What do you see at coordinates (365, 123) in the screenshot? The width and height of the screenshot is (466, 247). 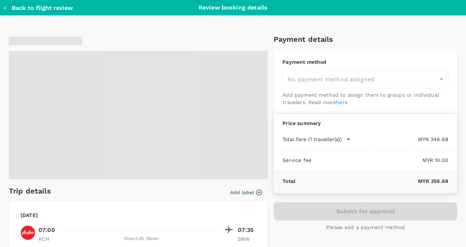 I see `p: Price summary` at bounding box center [365, 123].